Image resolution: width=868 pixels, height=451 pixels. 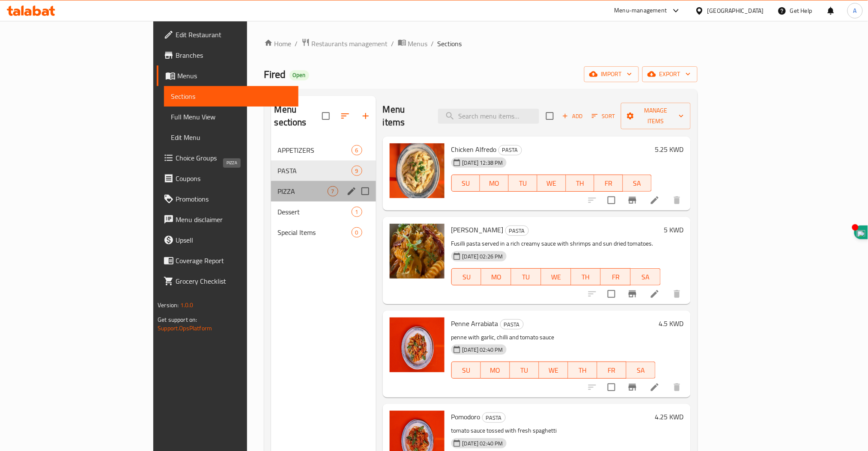 I want to click on span: Restaurants management, so click(x=350, y=43).